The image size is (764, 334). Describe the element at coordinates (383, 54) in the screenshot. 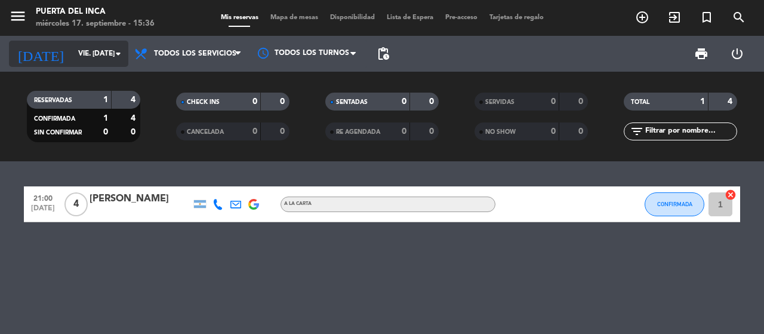

I see `span: pending_actions` at that location.